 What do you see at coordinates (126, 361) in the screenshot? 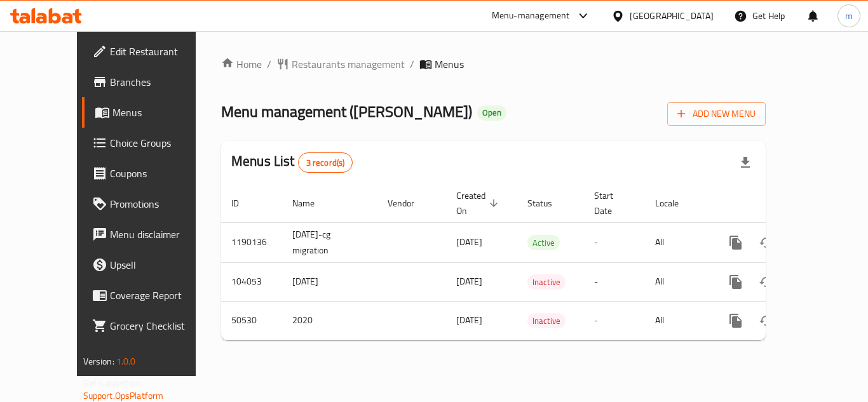
I see `span: 1.0.0` at bounding box center [126, 361].